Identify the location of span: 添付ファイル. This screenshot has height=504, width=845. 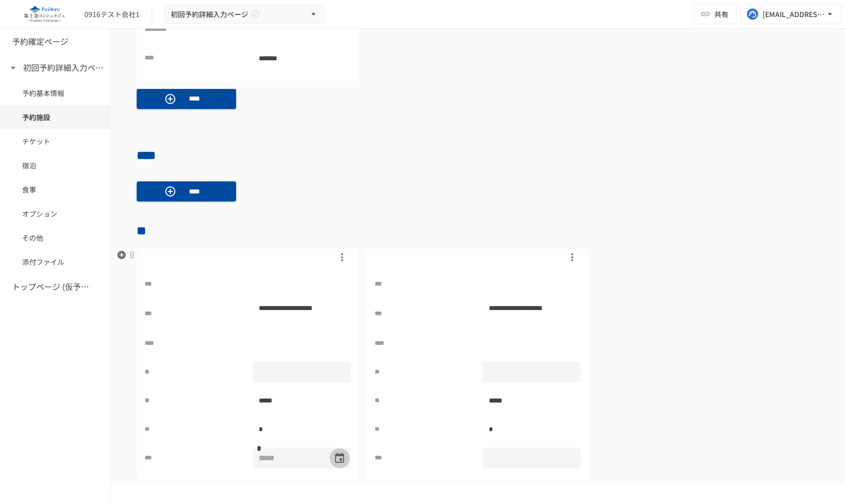
(55, 262).